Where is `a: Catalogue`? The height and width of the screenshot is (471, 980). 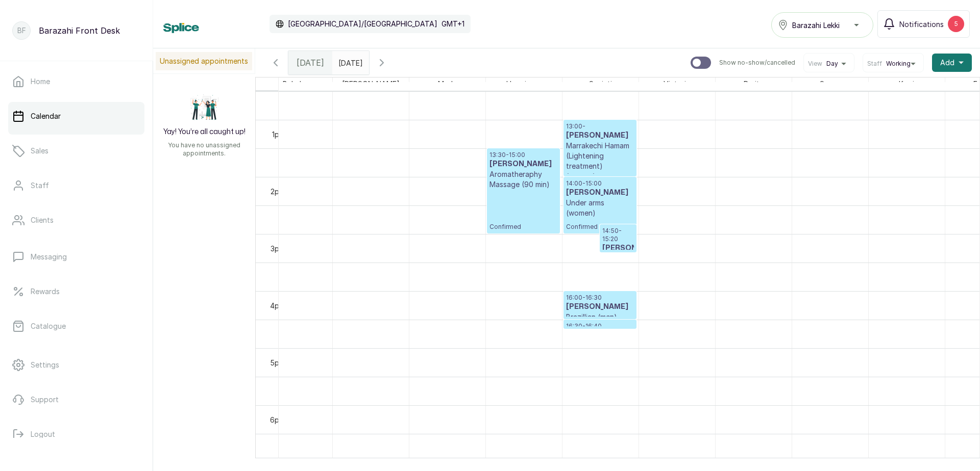 a: Catalogue is located at coordinates (76, 326).